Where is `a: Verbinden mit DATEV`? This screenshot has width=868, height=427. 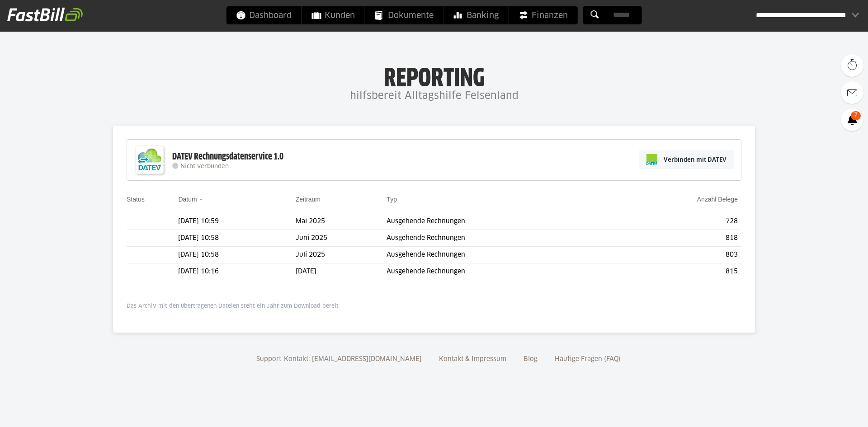 a: Verbinden mit DATEV is located at coordinates (686, 160).